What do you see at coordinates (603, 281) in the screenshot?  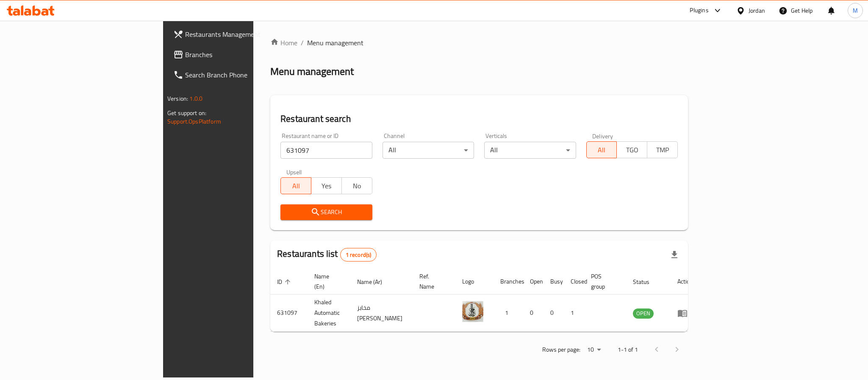 I see `span: POS group` at bounding box center [603, 281].